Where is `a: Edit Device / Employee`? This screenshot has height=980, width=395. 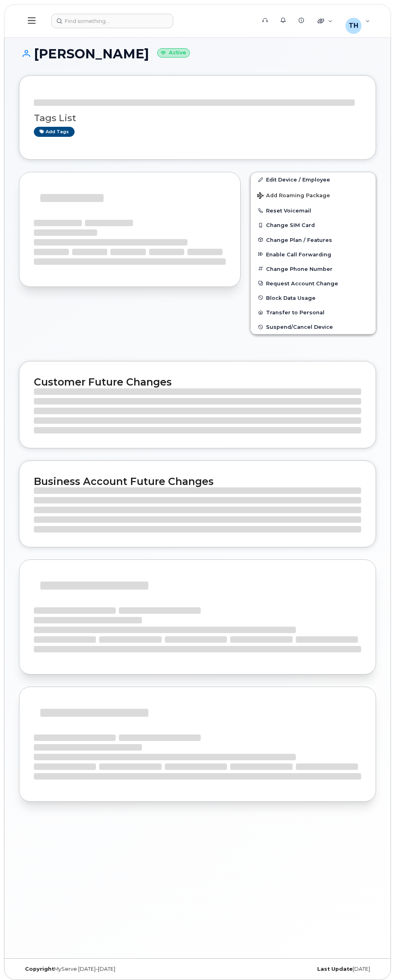 a: Edit Device / Employee is located at coordinates (313, 180).